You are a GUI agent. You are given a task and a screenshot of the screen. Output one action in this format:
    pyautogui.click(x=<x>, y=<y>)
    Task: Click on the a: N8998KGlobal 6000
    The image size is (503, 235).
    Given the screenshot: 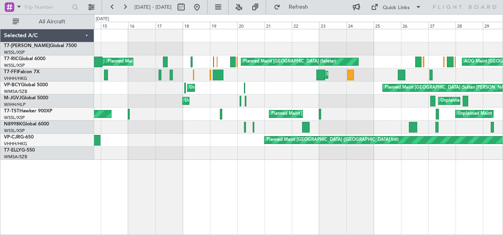 What is the action you would take?
    pyautogui.click(x=27, y=124)
    